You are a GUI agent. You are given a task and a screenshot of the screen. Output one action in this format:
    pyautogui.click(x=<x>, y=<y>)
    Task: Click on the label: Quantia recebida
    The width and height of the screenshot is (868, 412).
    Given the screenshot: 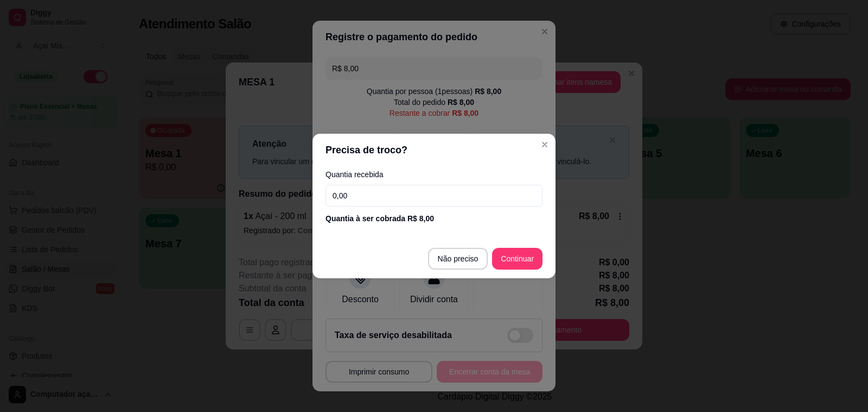 What is the action you would take?
    pyautogui.click(x=434, y=174)
    